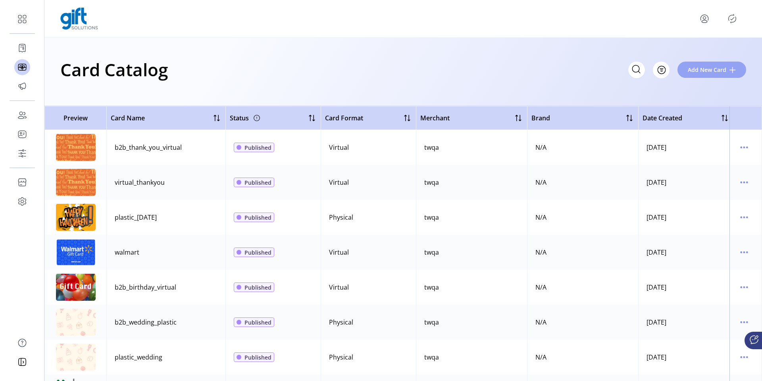  What do you see at coordinates (540, 118) in the screenshot?
I see `span: Brand` at bounding box center [540, 118].